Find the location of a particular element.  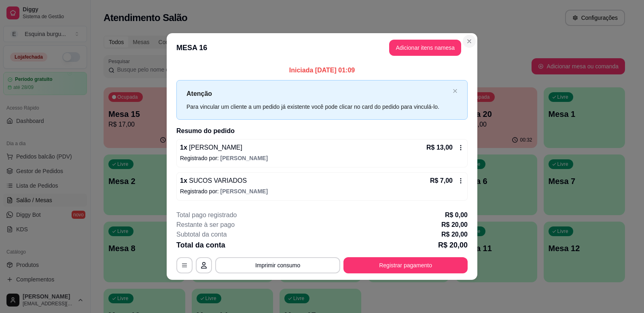

p: R$ 13,00 is located at coordinates (439, 147).